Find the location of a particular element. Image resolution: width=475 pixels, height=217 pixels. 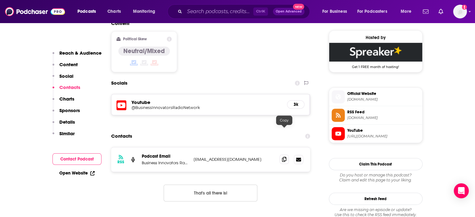

button: Details is located at coordinates (64, 124).